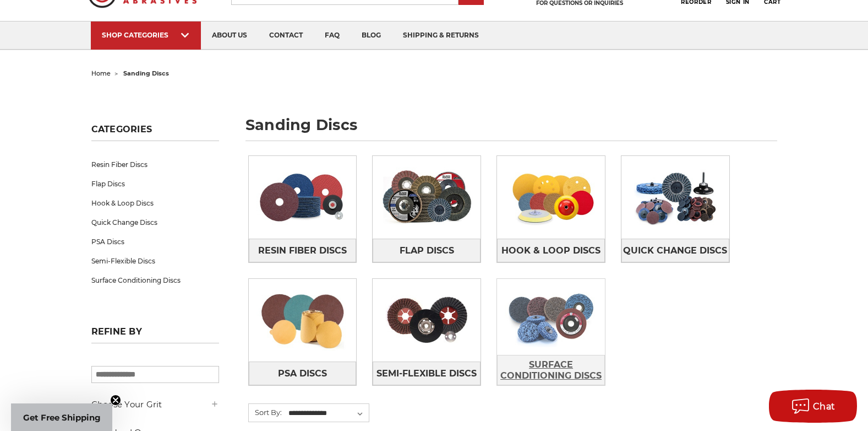 This screenshot has width=868, height=431. I want to click on h5: Refine by, so click(156, 334).